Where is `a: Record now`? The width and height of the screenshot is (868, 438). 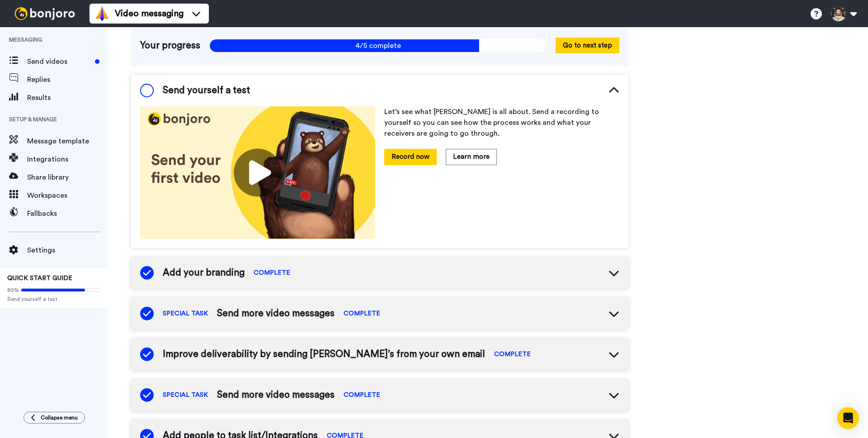
a: Record now is located at coordinates (411, 156).